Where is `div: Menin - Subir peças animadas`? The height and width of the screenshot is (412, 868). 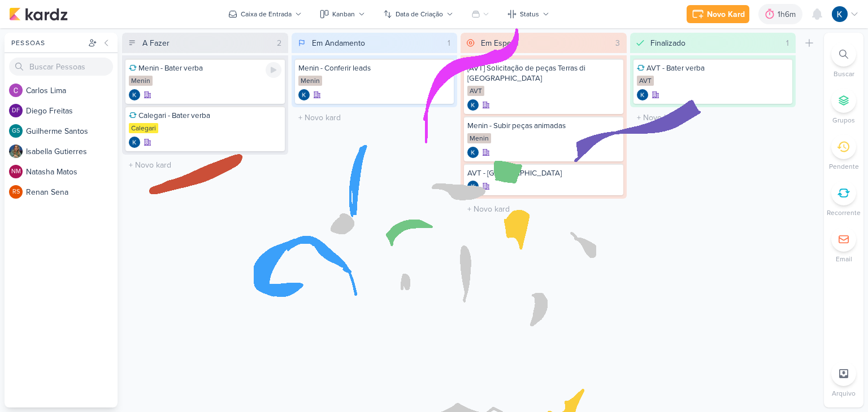 div: Menin - Subir peças animadas is located at coordinates (543, 126).